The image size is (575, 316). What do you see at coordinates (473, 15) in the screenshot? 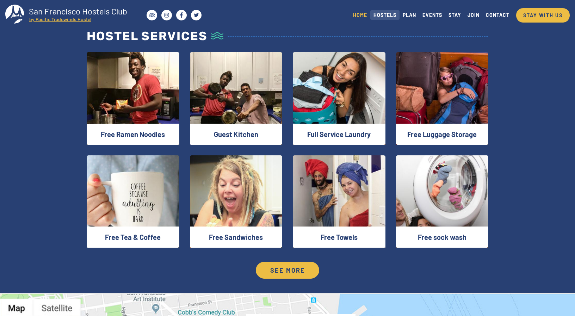
I see `a: JOIN` at bounding box center [473, 15].